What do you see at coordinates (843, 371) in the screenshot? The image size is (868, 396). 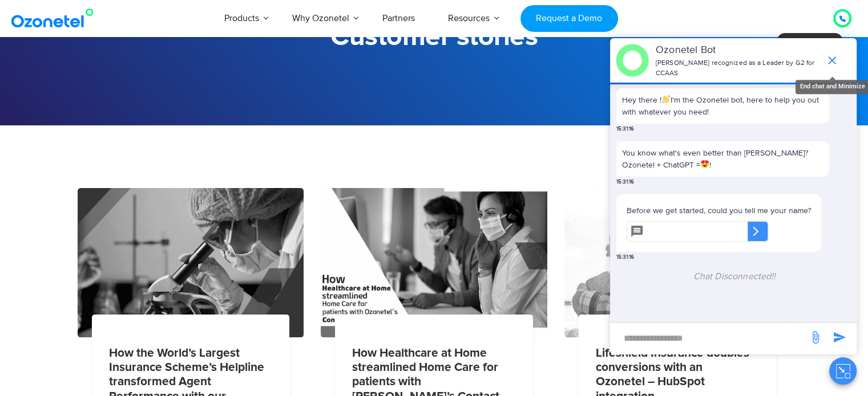 I see `button: Close chat` at bounding box center [843, 371].